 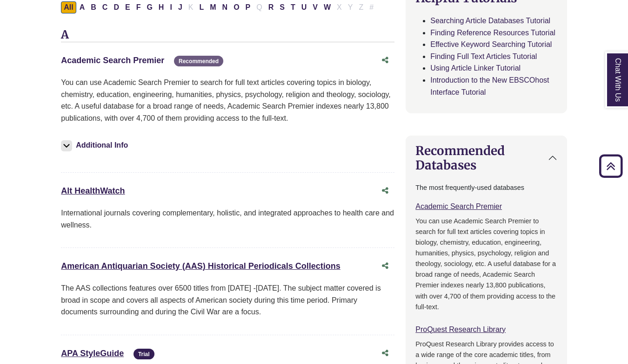 What do you see at coordinates (128, 8) in the screenshot?
I see `button: Filter Results E` at bounding box center [128, 8].